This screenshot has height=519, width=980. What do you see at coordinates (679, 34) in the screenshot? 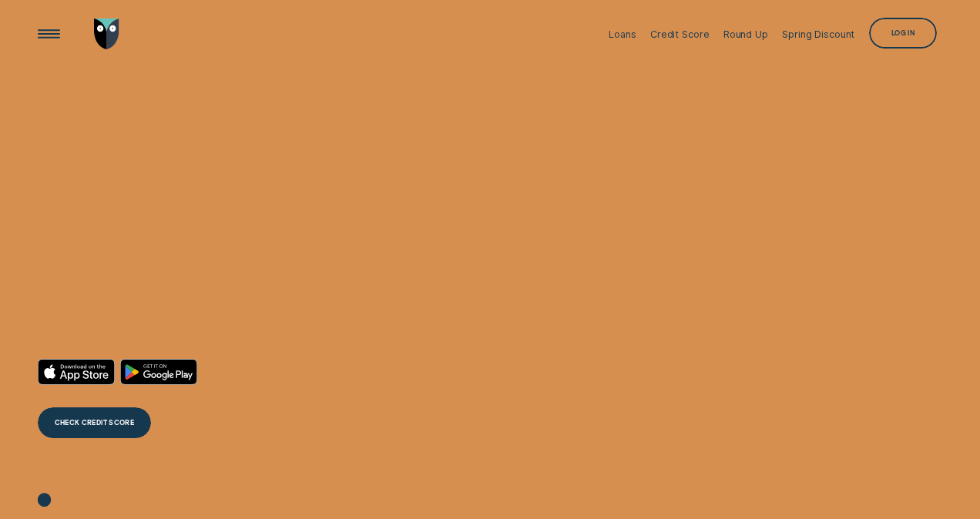
I see `div: Credit Score` at bounding box center [679, 34].